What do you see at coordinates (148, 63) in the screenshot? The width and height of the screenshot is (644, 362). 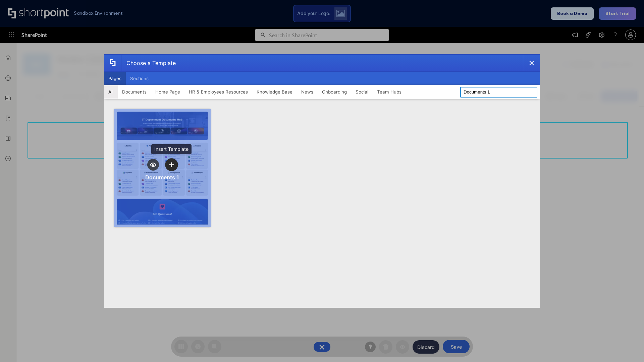 I see `div: Choose a Template` at bounding box center [148, 63].